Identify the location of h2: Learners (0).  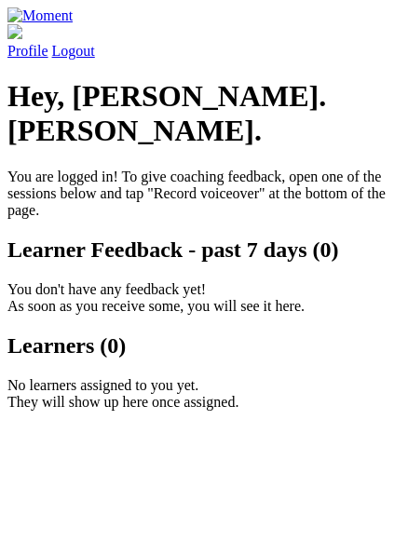
(204, 345).